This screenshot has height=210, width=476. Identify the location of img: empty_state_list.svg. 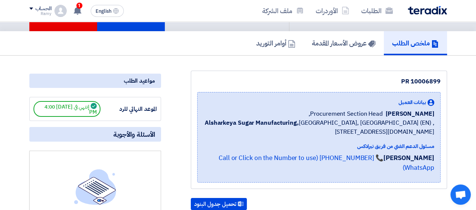
(95, 187).